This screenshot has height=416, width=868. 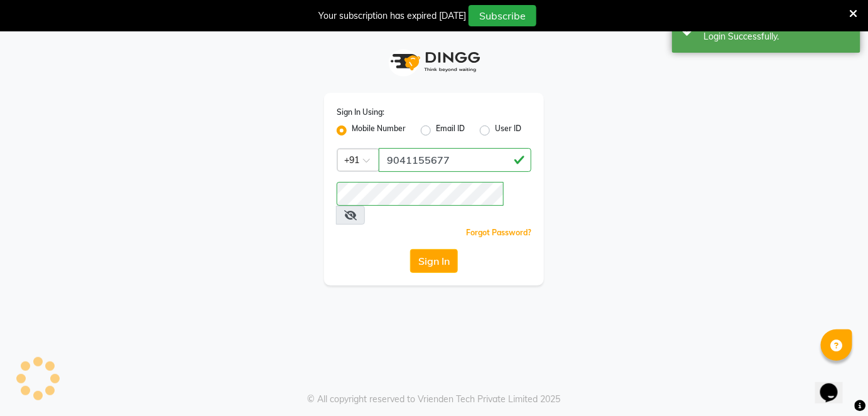 What do you see at coordinates (434, 62) in the screenshot?
I see `img: logo1.svg` at bounding box center [434, 62].